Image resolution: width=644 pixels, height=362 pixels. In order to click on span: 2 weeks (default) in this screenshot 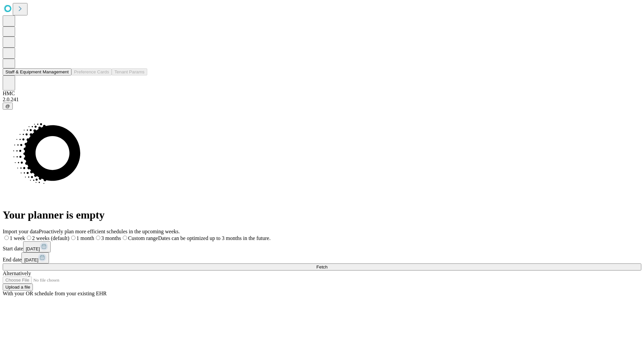, I will do `click(50, 238)`.